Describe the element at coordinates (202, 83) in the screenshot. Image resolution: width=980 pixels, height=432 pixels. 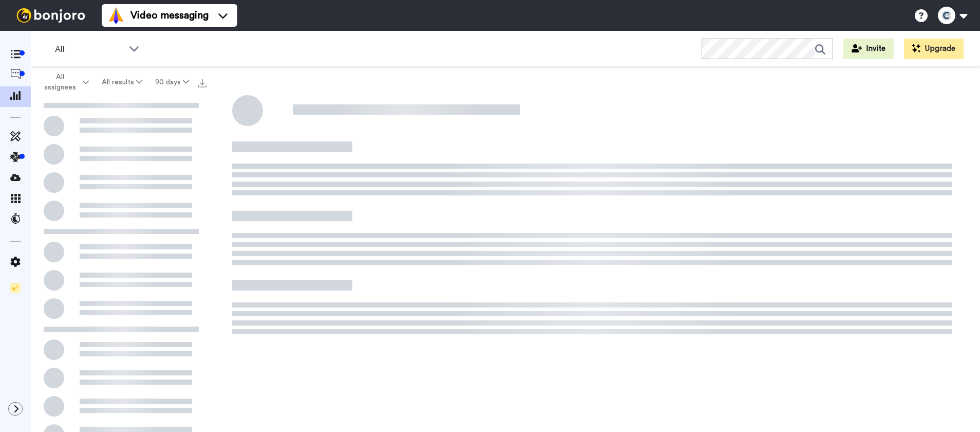
I see `img: export.svg` at that location.